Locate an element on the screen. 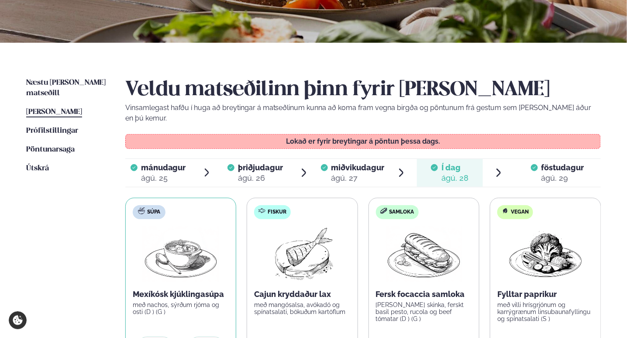 This screenshot has height=338, width=627. span: Í dag is located at coordinates (455, 168).